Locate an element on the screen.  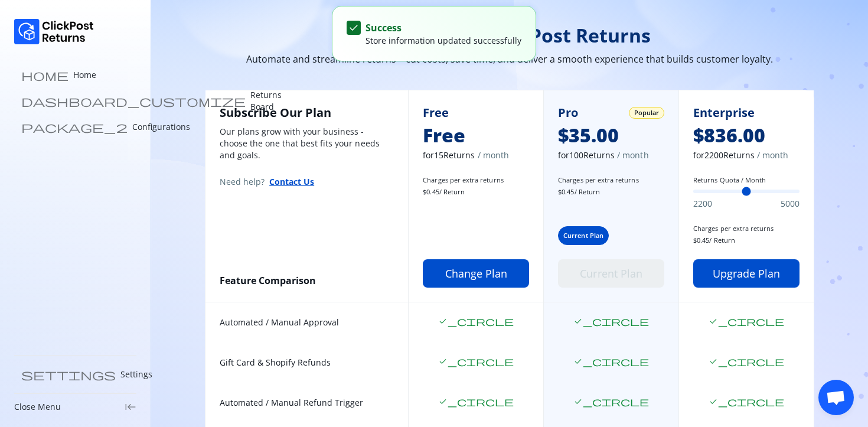
div: Close Menukeyboard_tab_rtl is located at coordinates (75, 407).